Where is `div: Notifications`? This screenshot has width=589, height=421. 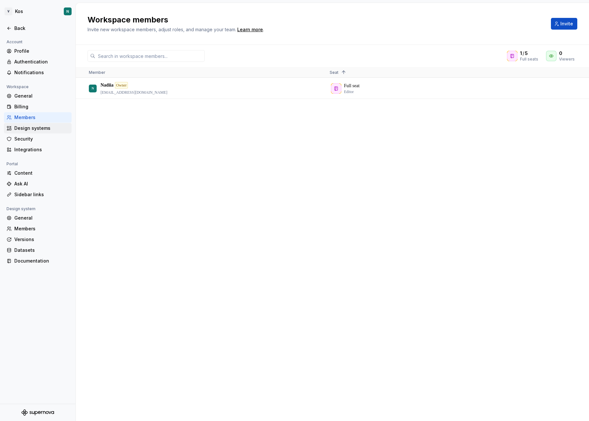 div: Notifications is located at coordinates (42, 73).